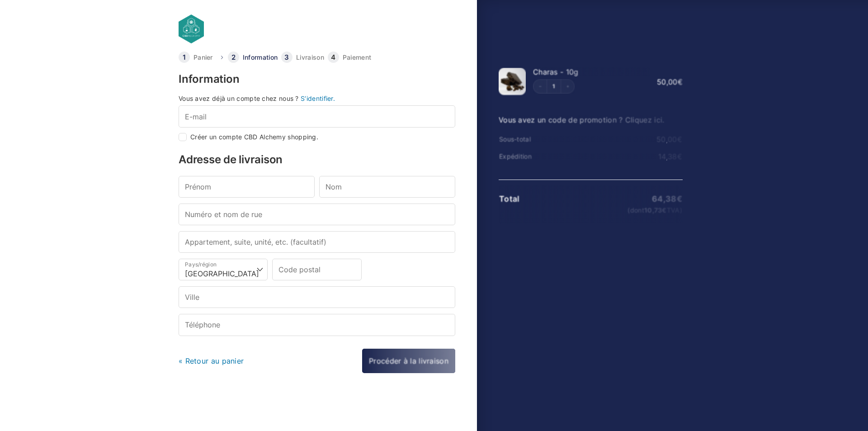  What do you see at coordinates (203, 58) in the screenshot?
I see `a: Panier` at bounding box center [203, 58].